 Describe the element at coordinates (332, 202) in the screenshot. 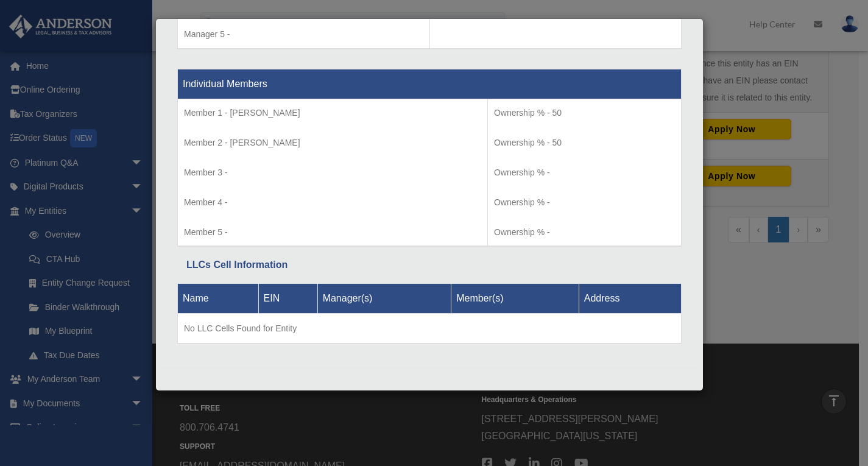

I see `p: Member 4 -` at that location.